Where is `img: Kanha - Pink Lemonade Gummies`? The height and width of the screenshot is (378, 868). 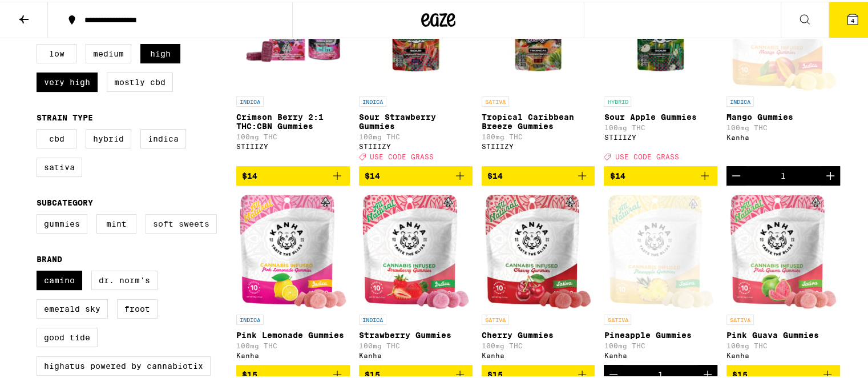 img: Kanha - Pink Lemonade Gummies is located at coordinates (292, 250).